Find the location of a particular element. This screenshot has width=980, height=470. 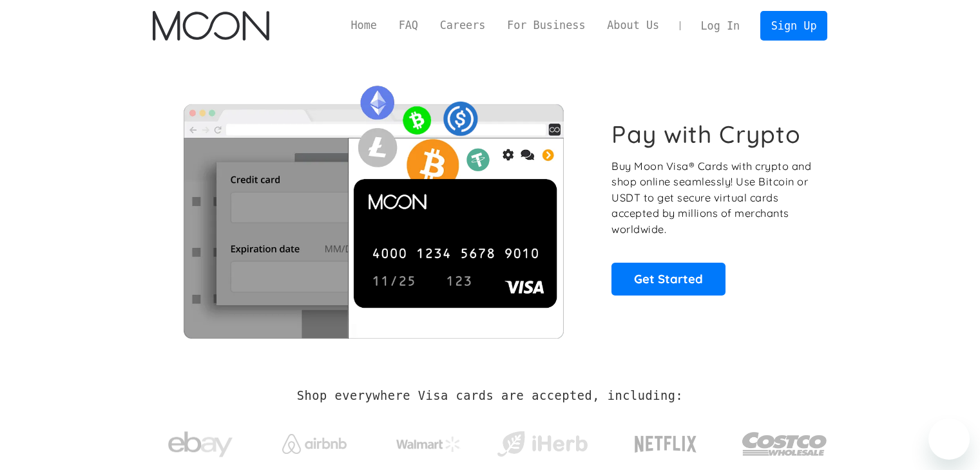

a: Walmart is located at coordinates (428, 441).